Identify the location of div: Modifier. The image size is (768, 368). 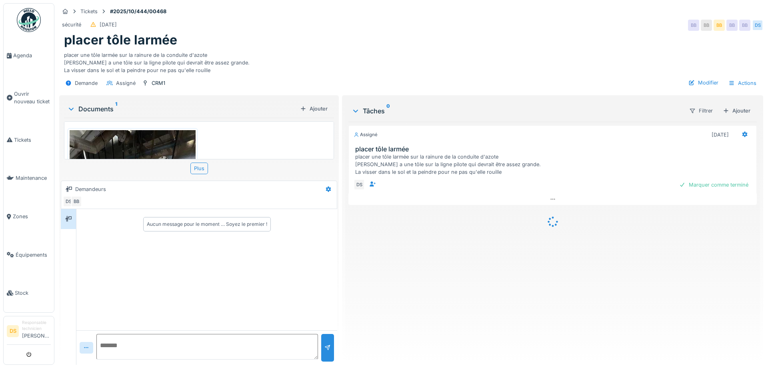
(704, 82).